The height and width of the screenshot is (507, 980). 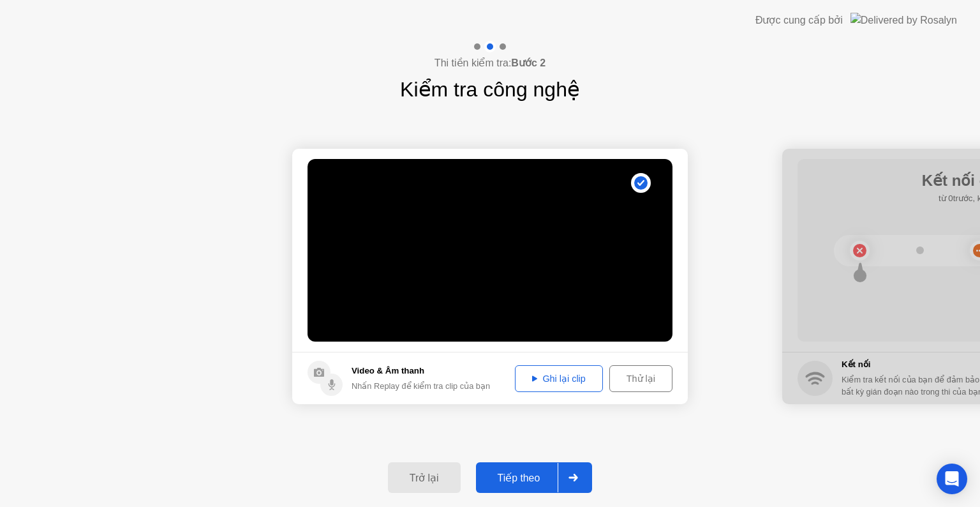 I want to click on button: Thử lại, so click(x=640, y=378).